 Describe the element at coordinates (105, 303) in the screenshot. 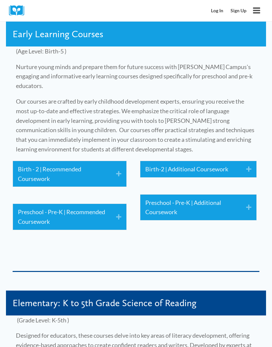

I see `span: Elementary: K to 5th Grade Science of Reading` at that location.